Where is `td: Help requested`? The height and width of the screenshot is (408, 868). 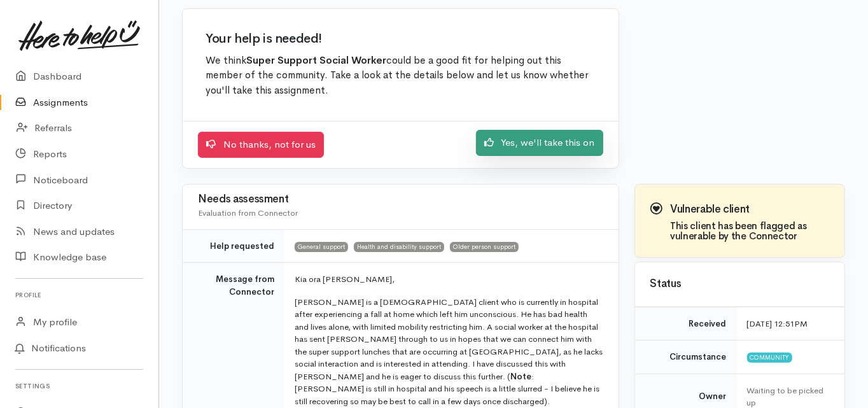 td: Help requested is located at coordinates (234, 246).